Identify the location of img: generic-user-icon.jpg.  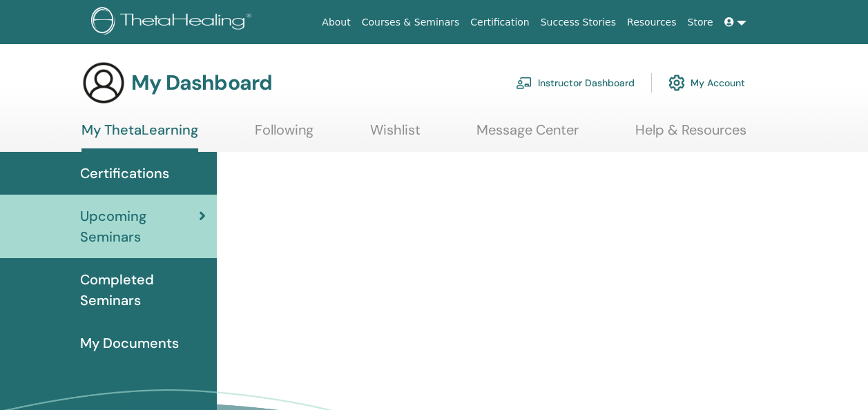
(103, 83).